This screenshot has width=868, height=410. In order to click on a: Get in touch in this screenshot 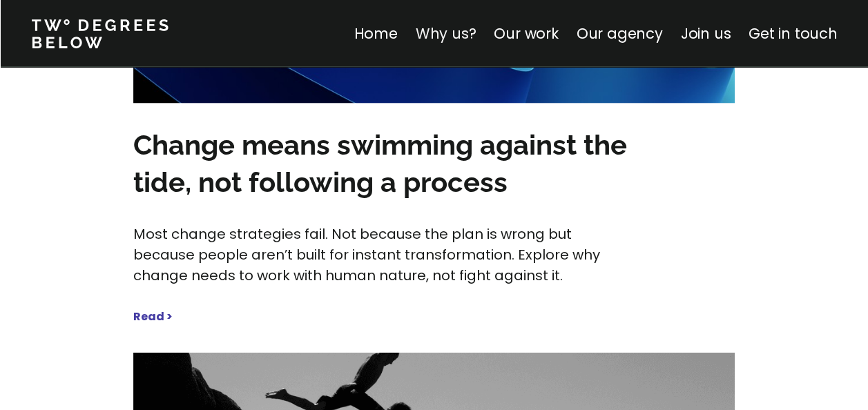, I will do `click(793, 33)`.